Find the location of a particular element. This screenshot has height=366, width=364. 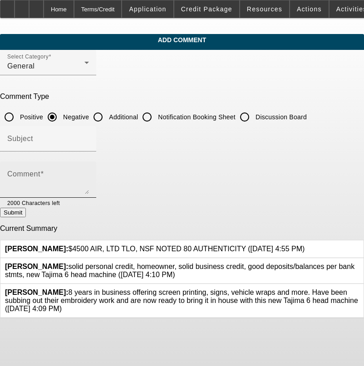

label: Discussion Board is located at coordinates (280, 117).